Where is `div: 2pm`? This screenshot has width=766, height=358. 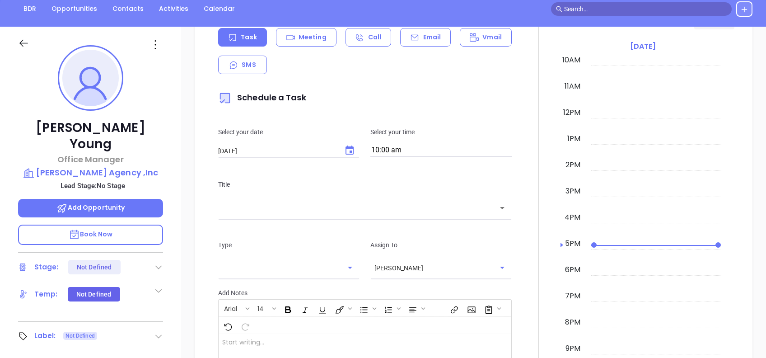
div: 2pm is located at coordinates (573, 165).